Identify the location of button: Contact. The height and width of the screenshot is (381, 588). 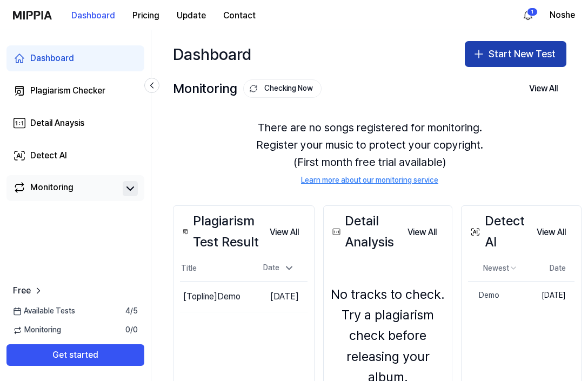
(239, 16).